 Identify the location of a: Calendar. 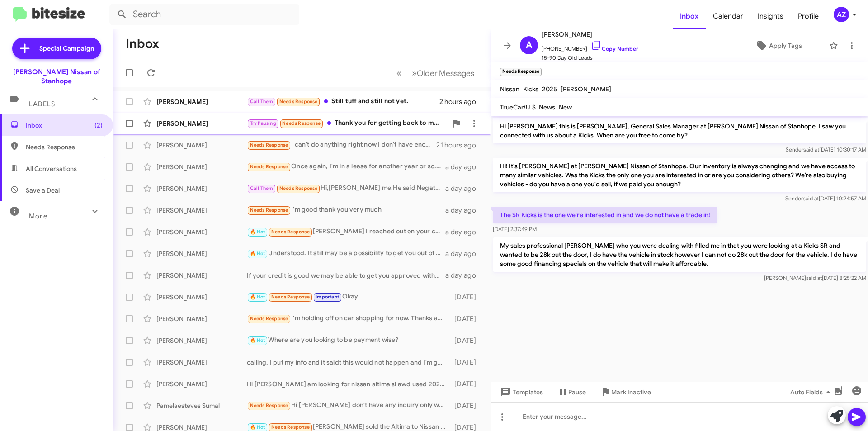
(728, 16).